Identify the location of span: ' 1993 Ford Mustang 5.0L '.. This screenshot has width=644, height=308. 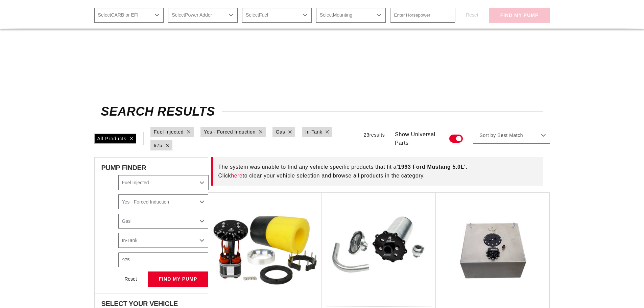
(431, 167).